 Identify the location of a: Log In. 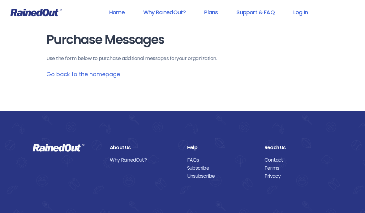
(300, 12).